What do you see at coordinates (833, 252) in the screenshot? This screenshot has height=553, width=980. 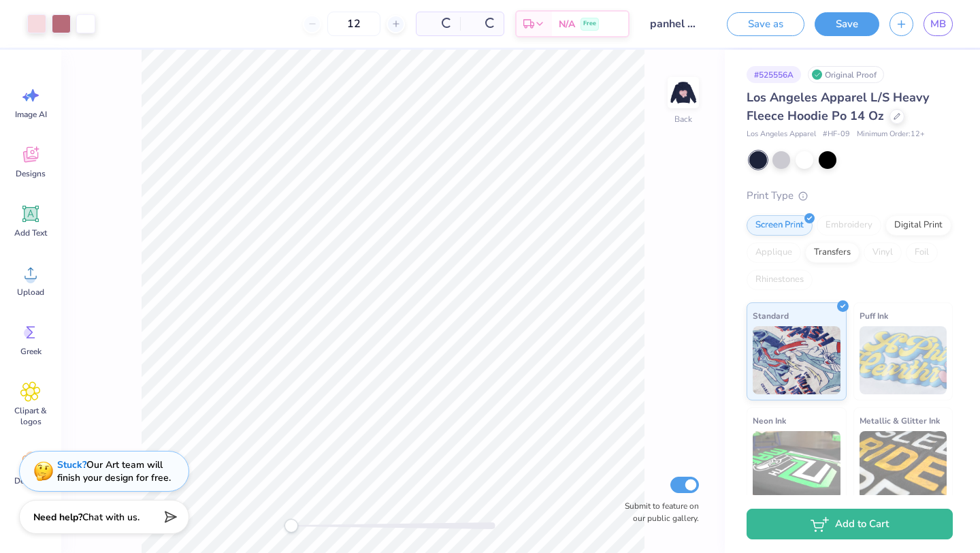 I see `div: Transfers` at bounding box center [833, 252].